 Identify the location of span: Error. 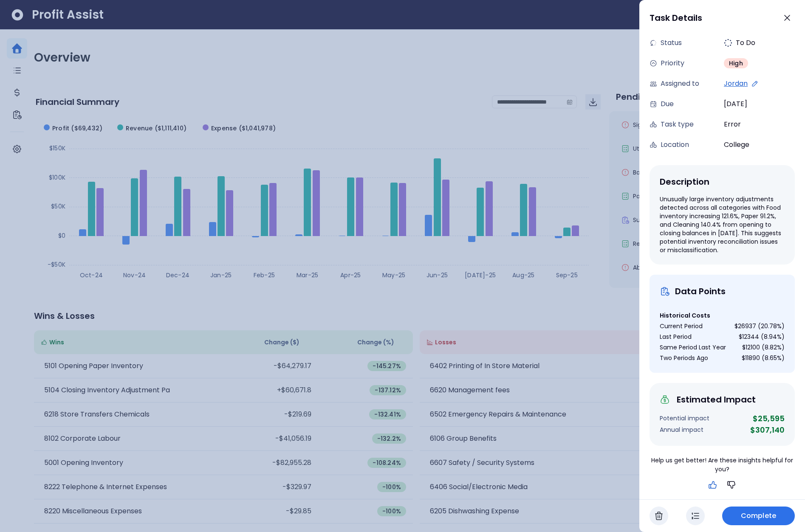
(732, 124).